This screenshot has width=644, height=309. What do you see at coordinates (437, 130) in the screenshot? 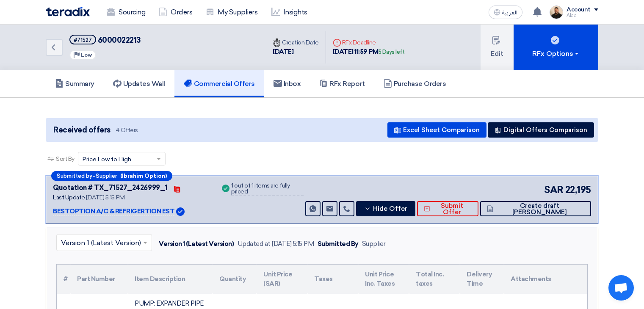
I see `button: Excel Sheet Comparison` at bounding box center [437, 130].